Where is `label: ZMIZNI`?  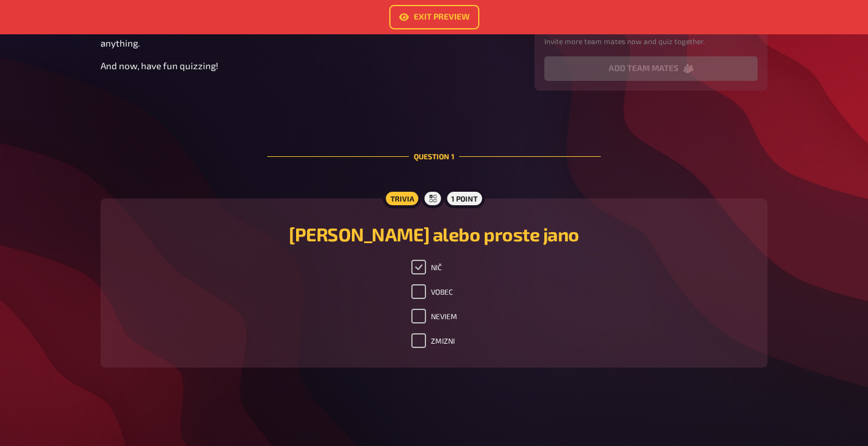 label: ZMIZNI is located at coordinates (433, 341).